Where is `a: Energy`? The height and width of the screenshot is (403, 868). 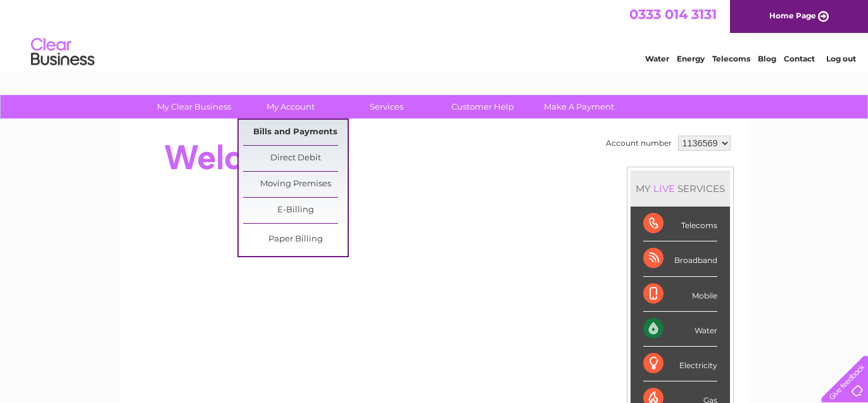
a: Energy is located at coordinates (690, 58).